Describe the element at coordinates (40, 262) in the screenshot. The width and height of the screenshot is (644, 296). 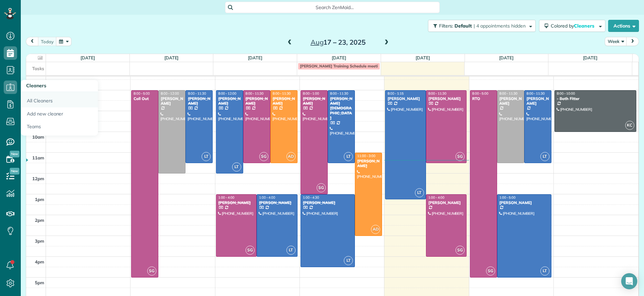
I see `span: 4pm` at that location.